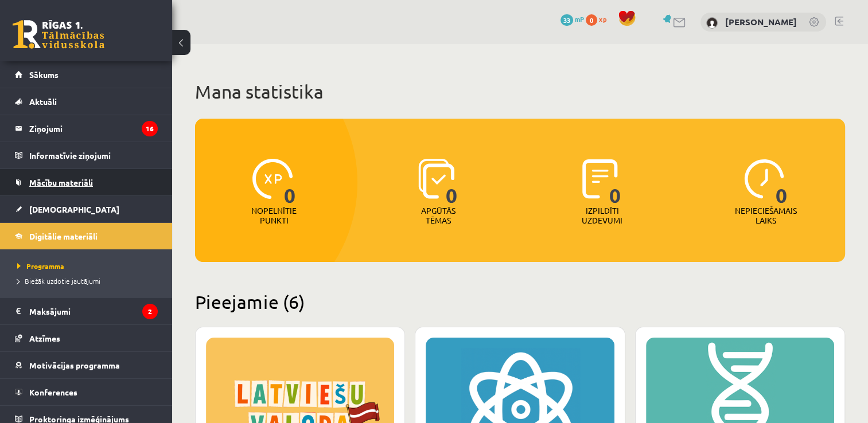 Image resolution: width=868 pixels, height=423 pixels. I want to click on a: Programma, so click(89, 266).